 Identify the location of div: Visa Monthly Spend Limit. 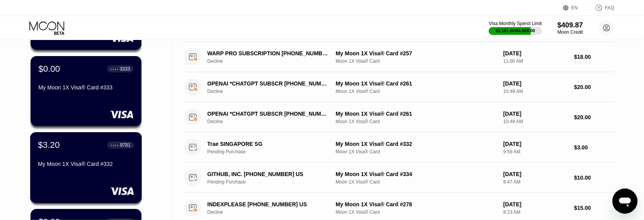
(515, 23).